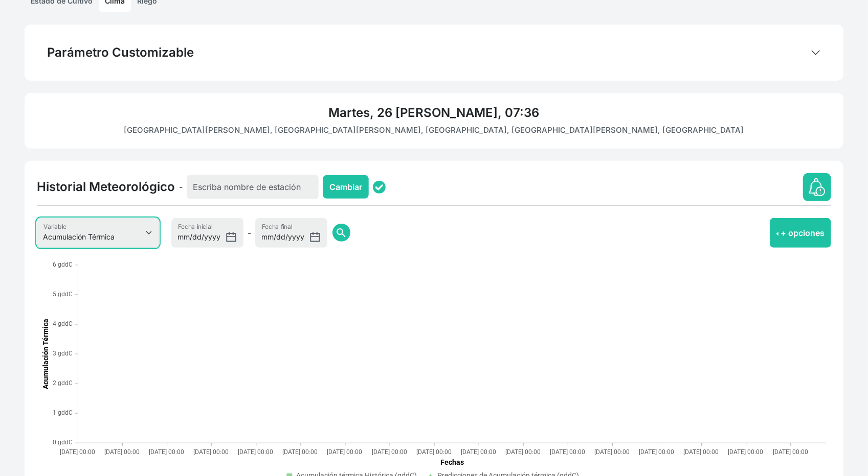 Image resolution: width=868 pixels, height=476 pixels. I want to click on h4: Historial Meteorológico, so click(106, 187).